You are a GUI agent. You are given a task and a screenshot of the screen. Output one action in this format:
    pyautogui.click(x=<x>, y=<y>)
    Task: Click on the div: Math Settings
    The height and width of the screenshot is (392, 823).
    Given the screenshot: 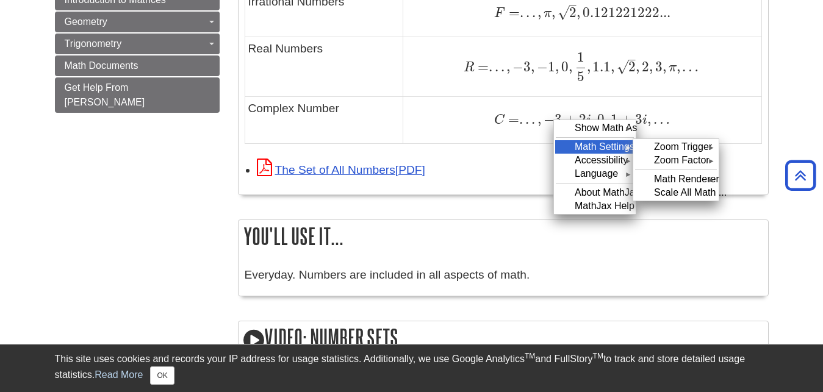 What is the action you would take?
    pyautogui.click(x=595, y=147)
    